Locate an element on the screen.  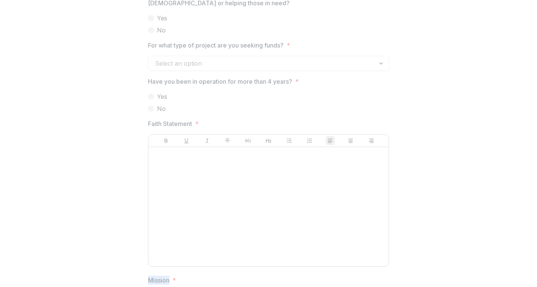
button: Ordered List is located at coordinates (310, 140).